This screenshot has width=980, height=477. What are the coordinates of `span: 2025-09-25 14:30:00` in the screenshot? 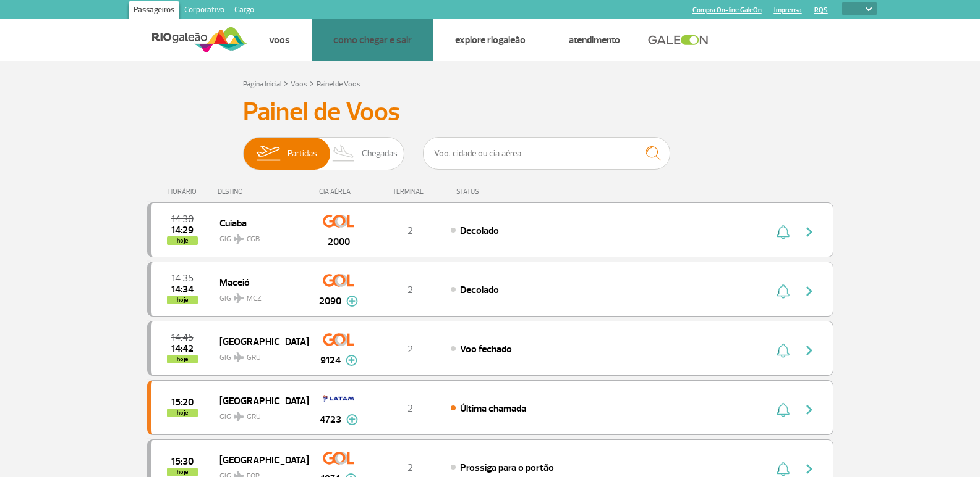 It's located at (182, 219).